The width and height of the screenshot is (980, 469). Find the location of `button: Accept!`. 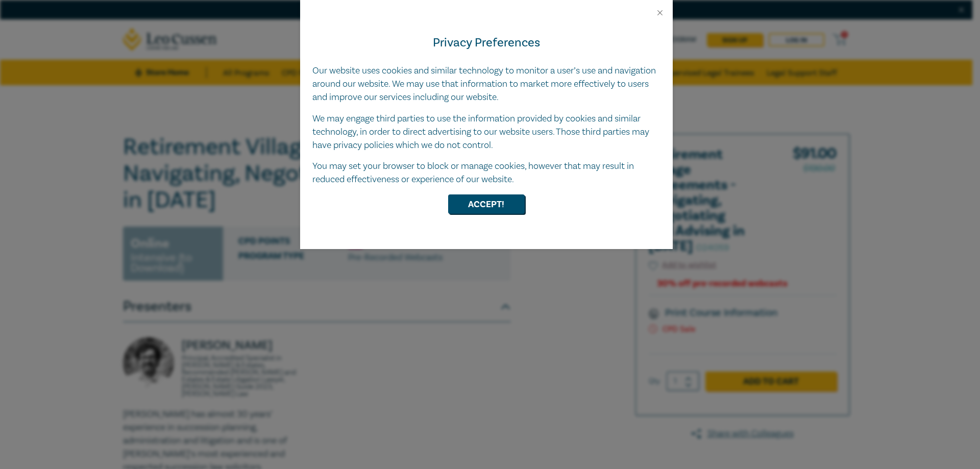

button: Accept! is located at coordinates (487, 204).